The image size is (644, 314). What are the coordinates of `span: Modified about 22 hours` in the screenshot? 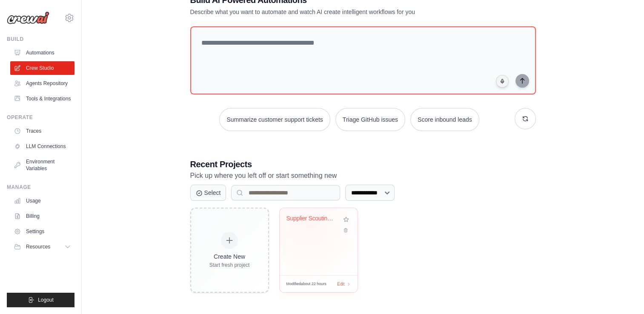 It's located at (307, 284).